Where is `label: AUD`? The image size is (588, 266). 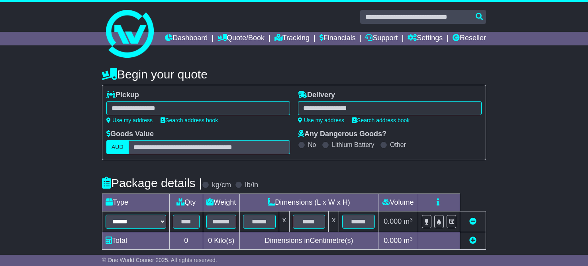 label: AUD is located at coordinates (118, 147).